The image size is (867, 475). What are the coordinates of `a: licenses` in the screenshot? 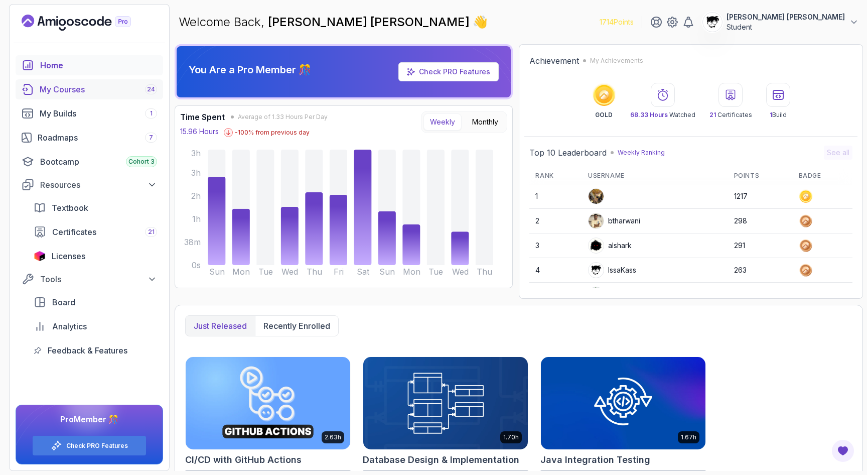 It's located at (95, 256).